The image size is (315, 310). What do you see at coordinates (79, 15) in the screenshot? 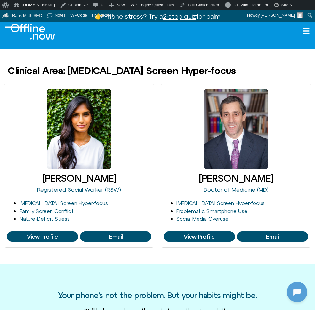
I see `a: WPCode` at bounding box center [79, 15].